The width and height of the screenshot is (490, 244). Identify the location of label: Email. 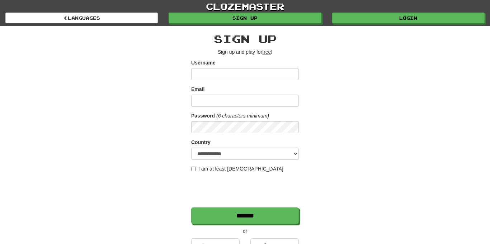
(198, 89).